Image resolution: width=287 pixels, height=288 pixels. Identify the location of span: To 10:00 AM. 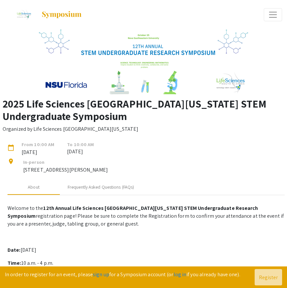
(80, 145).